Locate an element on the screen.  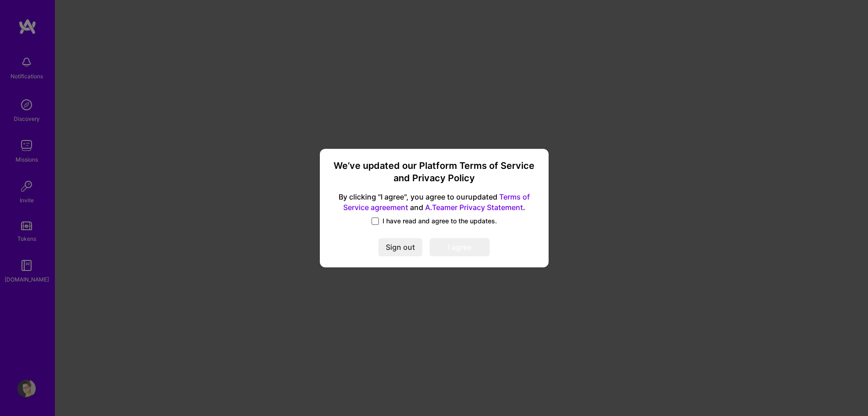
a: Terms of Service agreement is located at coordinates (437, 202).